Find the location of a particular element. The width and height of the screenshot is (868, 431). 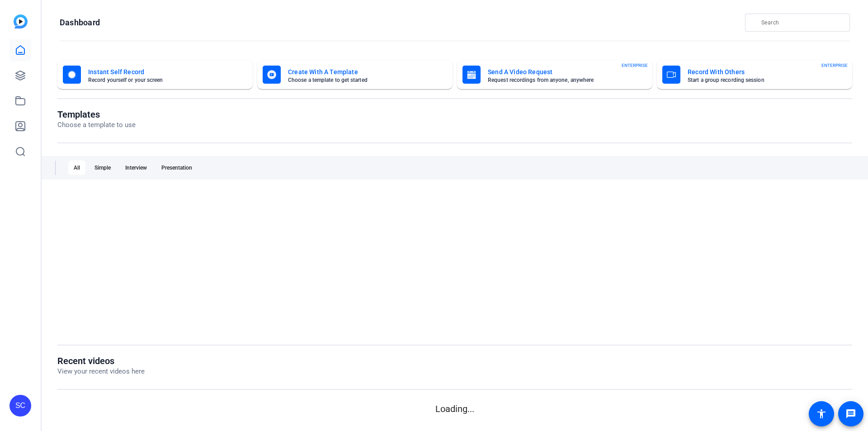

mat-card-title: Instant Self Record is located at coordinates (160, 72).